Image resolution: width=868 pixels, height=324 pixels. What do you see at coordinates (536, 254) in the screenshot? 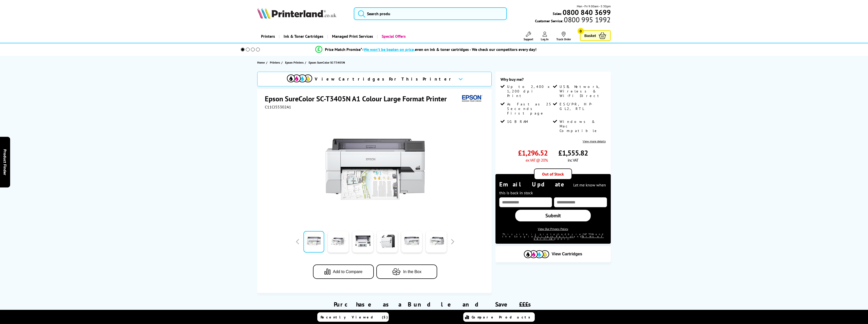
I see `img: Cartridges` at bounding box center [536, 254].